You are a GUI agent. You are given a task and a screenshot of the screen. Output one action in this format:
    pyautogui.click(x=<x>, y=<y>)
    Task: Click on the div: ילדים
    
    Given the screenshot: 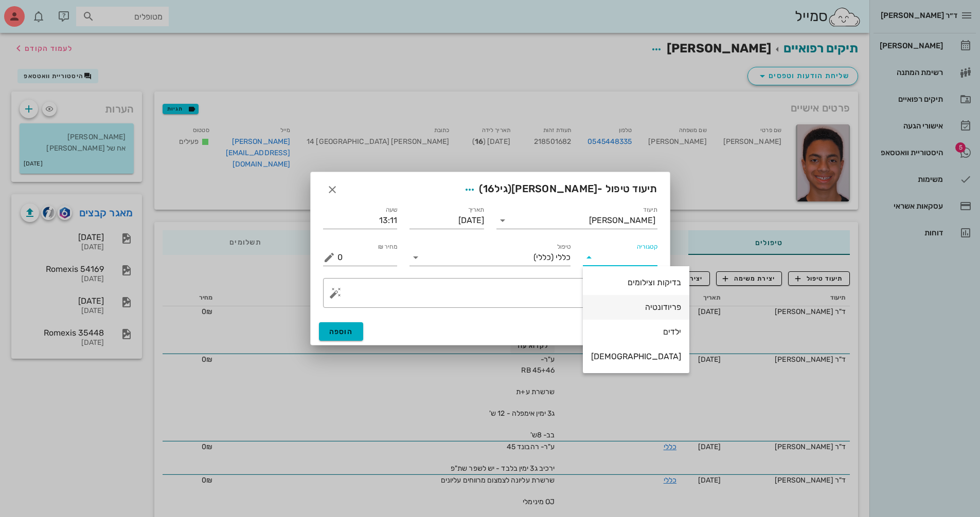 What is the action you would take?
    pyautogui.click(x=635, y=332)
    